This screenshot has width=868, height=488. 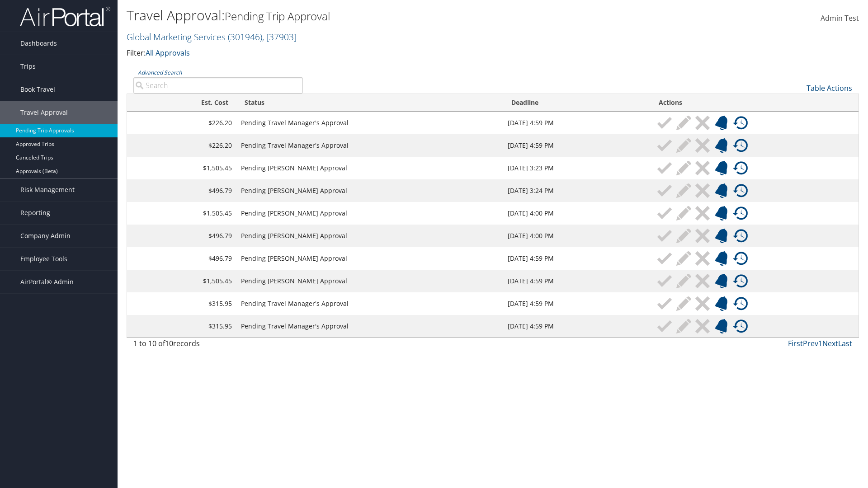 What do you see at coordinates (192, 190) in the screenshot?
I see `td: $496.79` at bounding box center [192, 190].